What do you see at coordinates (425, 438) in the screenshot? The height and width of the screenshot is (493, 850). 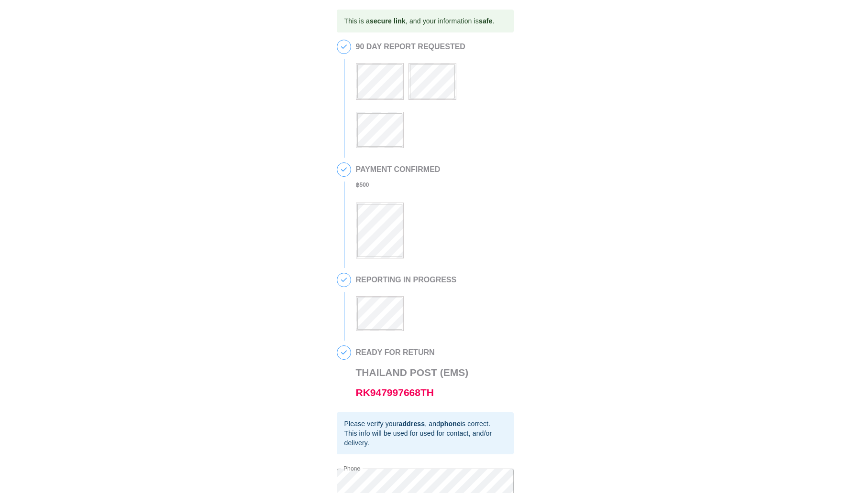 I see `div: This info will be used for used for contact, and/or delivery.` at bounding box center [425, 438].